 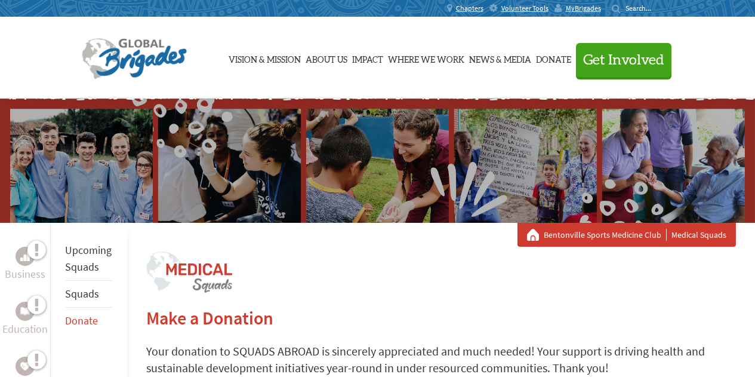 What do you see at coordinates (624, 60) in the screenshot?
I see `span: Get Involved` at bounding box center [624, 60].